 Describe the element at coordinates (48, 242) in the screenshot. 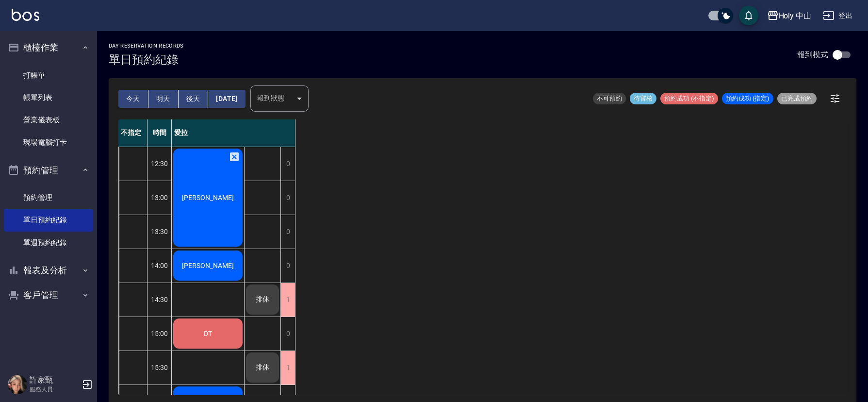

I see `a: 單週預約紀錄` at that location.